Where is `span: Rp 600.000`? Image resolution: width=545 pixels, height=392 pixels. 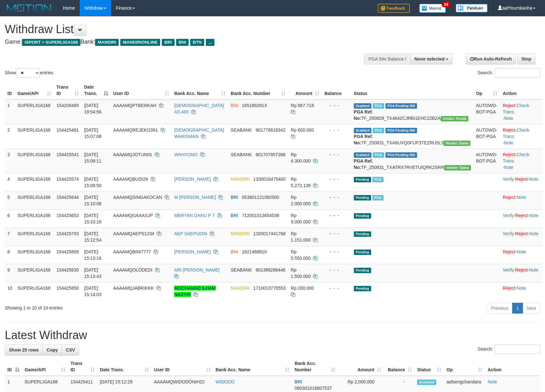
span: Rp 600.000 is located at coordinates (302, 130).